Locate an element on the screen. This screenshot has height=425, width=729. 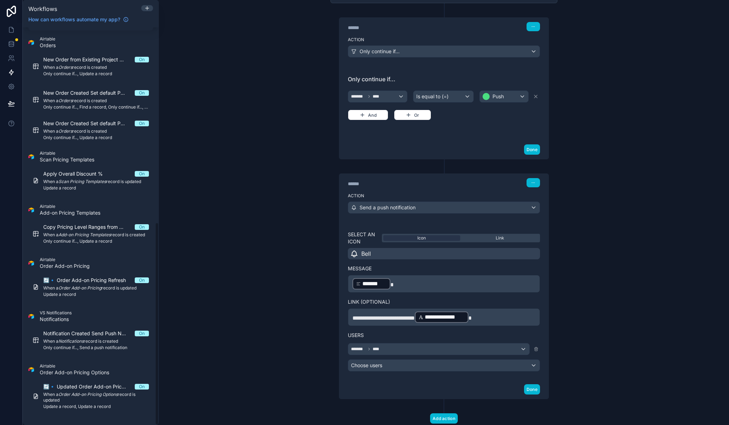
label: Users is located at coordinates (444, 335).